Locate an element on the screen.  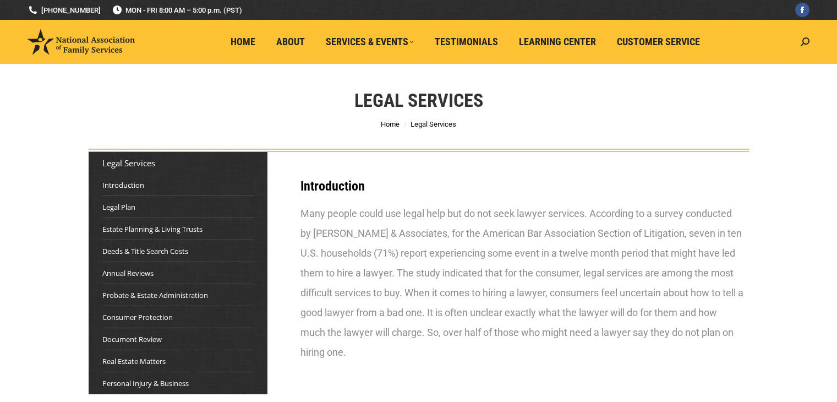
a: Document Review is located at coordinates (132, 339).